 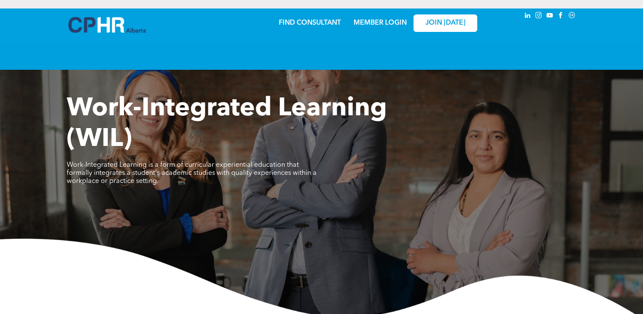 I want to click on span: Work-Integrated Learning (WIL), so click(x=227, y=124).